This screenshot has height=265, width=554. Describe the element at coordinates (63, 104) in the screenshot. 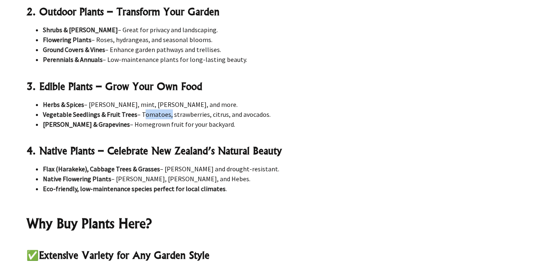

I see `strong: Herbs & Spices` at that location.